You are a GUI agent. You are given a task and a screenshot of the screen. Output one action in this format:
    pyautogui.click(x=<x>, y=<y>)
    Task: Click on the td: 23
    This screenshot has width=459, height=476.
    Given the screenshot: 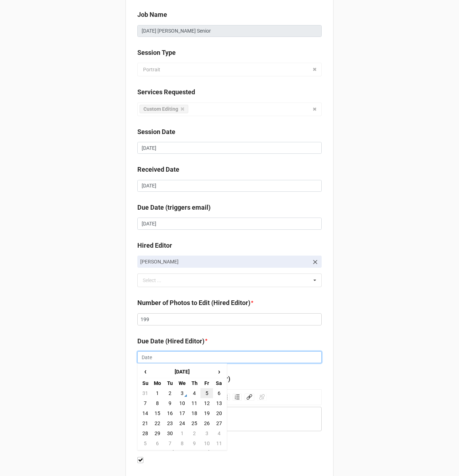 What is the action you would take?
    pyautogui.click(x=170, y=423)
    